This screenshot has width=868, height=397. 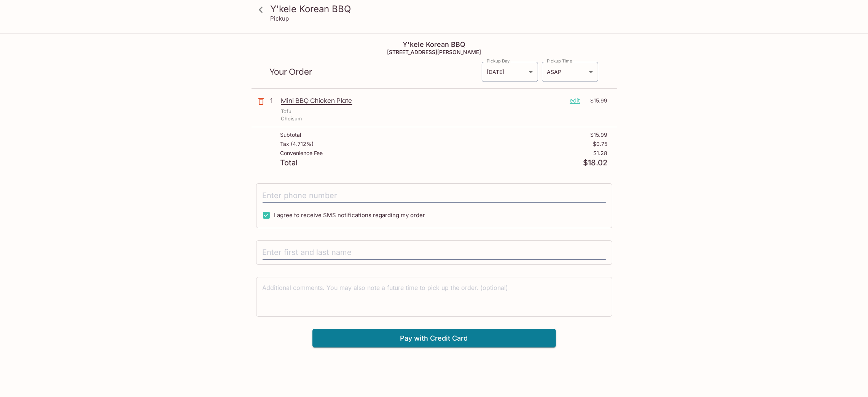 What do you see at coordinates (289, 162) in the screenshot?
I see `p: Total` at bounding box center [289, 162].